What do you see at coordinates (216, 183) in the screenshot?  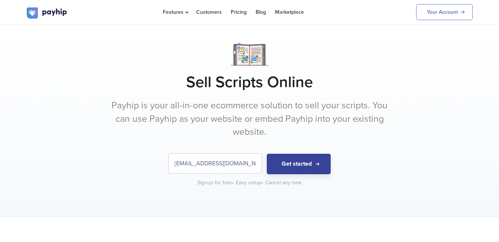 I see `div: Signup for free` at bounding box center [216, 183].